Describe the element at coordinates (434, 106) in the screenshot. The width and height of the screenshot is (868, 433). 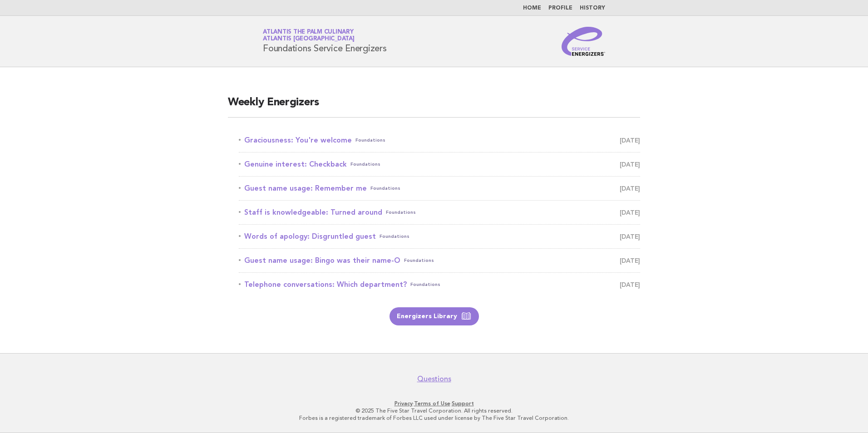
I see `h2: Weekly Energizers` at that location.